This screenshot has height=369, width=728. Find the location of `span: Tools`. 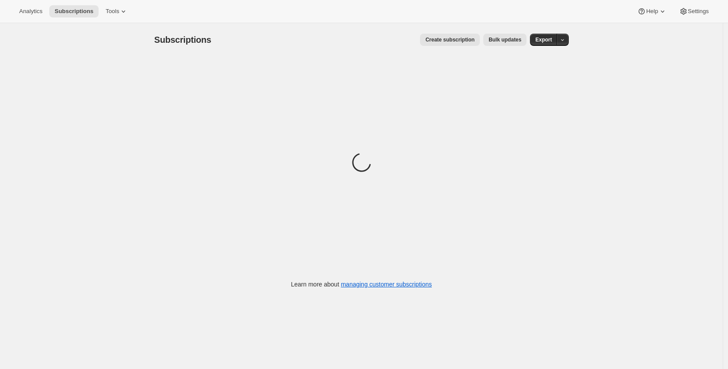

span: Tools is located at coordinates (112, 11).